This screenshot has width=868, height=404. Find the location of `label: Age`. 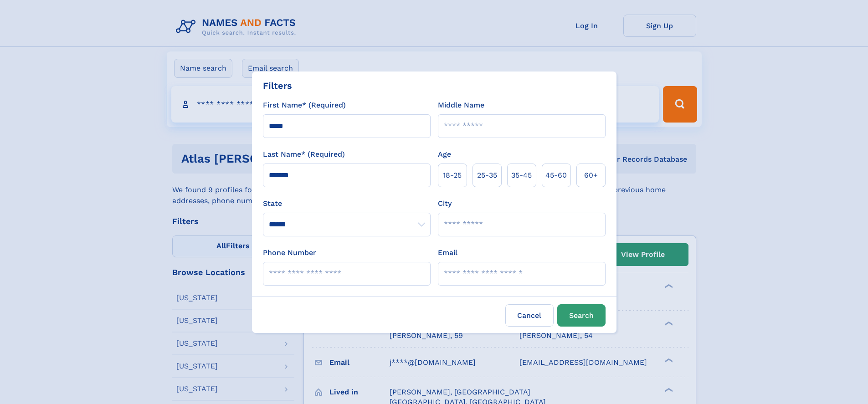

label: Age is located at coordinates (444, 155).